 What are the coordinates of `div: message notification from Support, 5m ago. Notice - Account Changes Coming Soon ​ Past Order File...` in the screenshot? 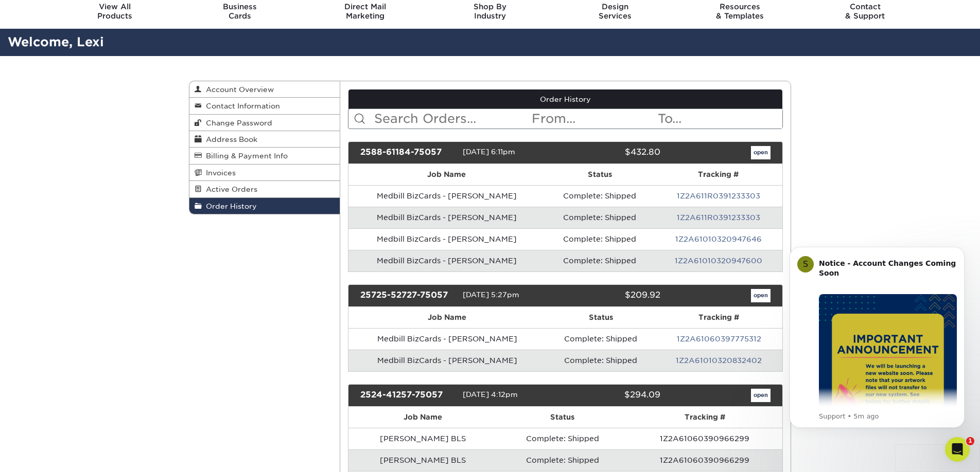 It's located at (103, 106).